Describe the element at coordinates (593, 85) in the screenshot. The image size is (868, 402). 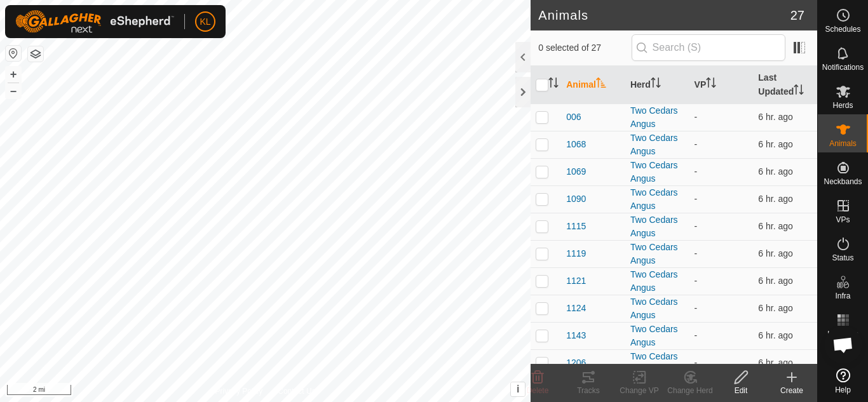
I see `th: Animal` at that location.